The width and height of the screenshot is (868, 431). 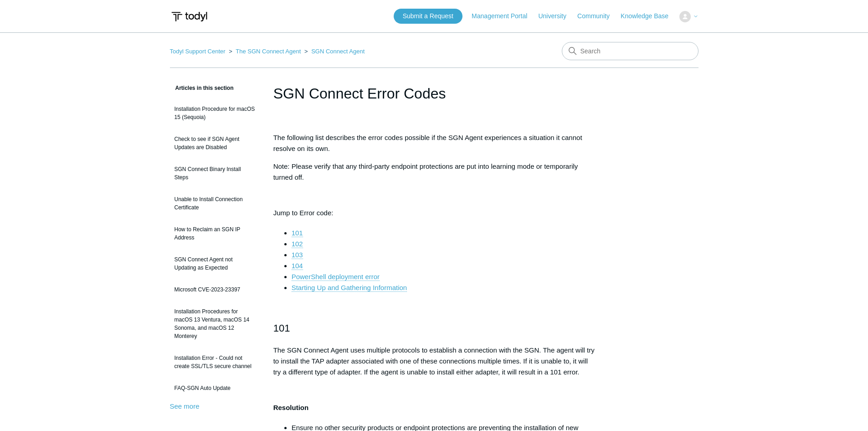 What do you see at coordinates (349, 288) in the screenshot?
I see `a: Starting Up and Gathering Information` at bounding box center [349, 288].